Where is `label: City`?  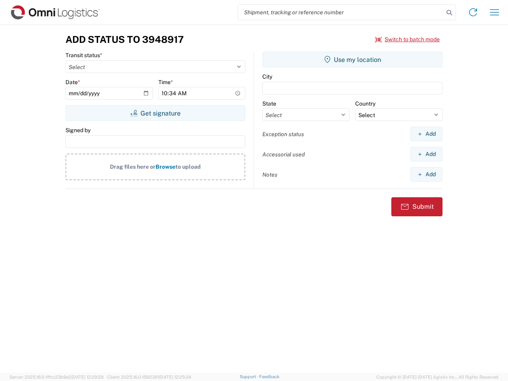
label: City is located at coordinates (267, 77).